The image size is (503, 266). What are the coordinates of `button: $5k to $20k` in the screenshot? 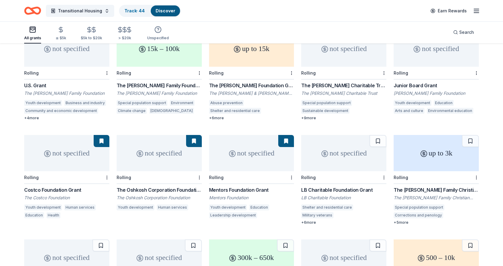 It's located at (91, 34).